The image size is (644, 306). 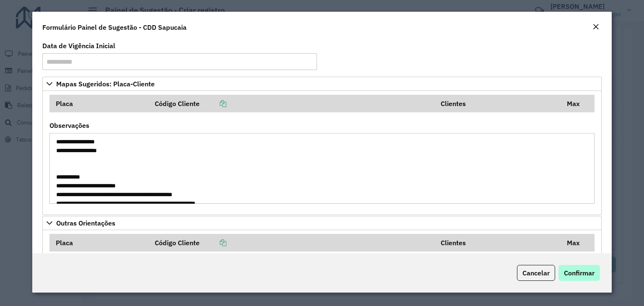 What do you see at coordinates (322, 223) in the screenshot?
I see `a: Outras Orientações` at bounding box center [322, 223].